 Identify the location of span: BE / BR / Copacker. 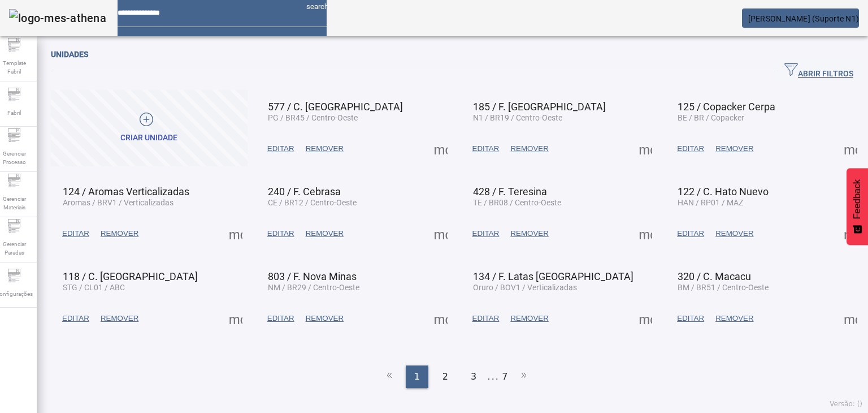
(711, 118).